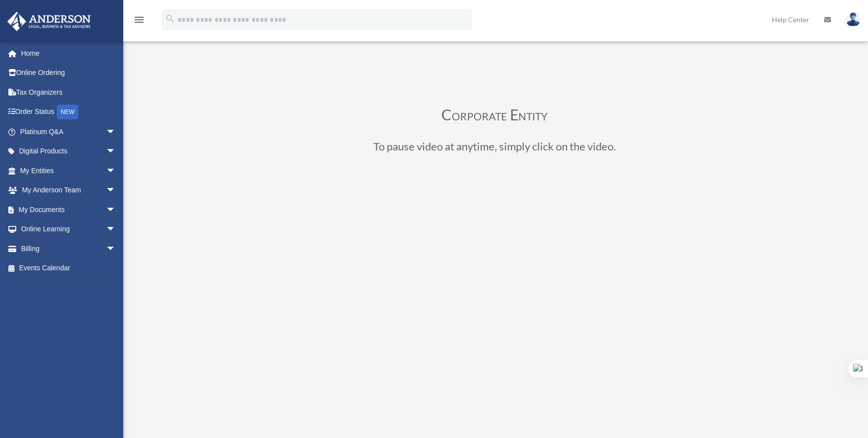 This screenshot has width=868, height=438. Describe the element at coordinates (68, 112) in the screenshot. I see `div: NEW` at that location.